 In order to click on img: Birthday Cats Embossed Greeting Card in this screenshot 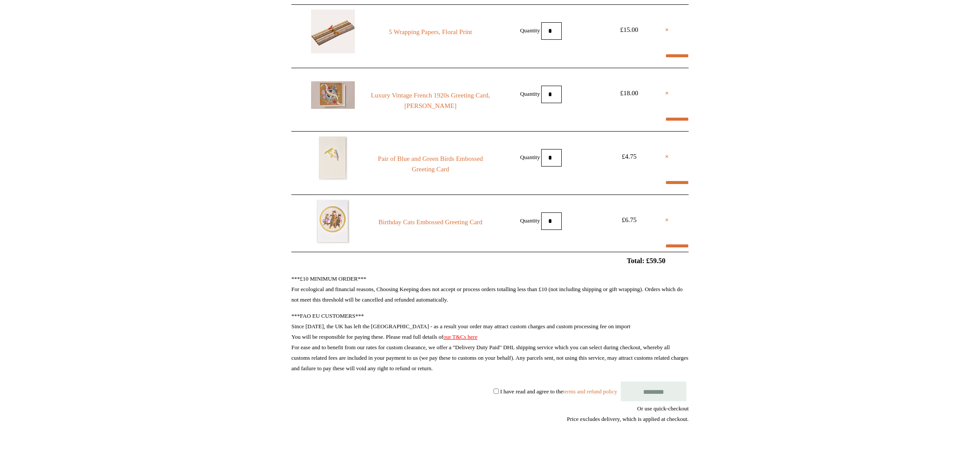, I will do `click(333, 222)`.